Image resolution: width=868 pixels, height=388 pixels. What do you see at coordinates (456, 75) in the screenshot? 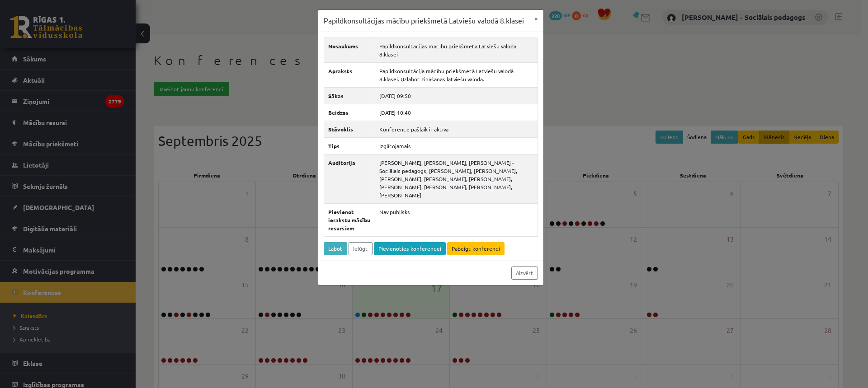
I see `td: Papildkonsultācija mācību priekšmetā Latviešu valodā 8.klasei. Uzlabot zināšanas latviešu valodā.` at bounding box center [456, 75].